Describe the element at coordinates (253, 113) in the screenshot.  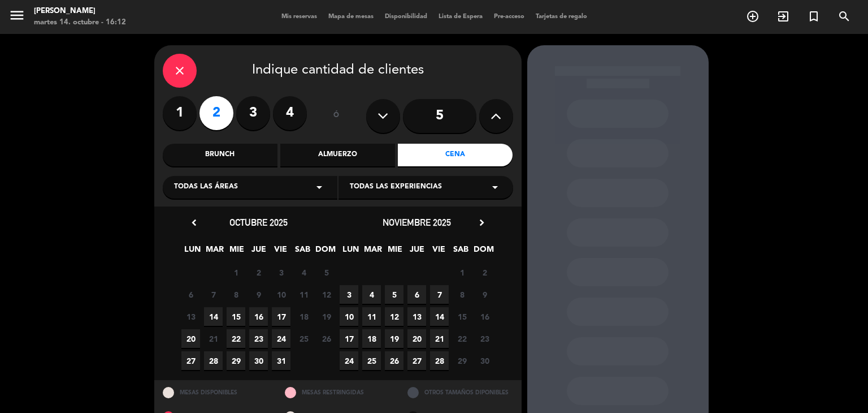
I see `label: 3` at that location.